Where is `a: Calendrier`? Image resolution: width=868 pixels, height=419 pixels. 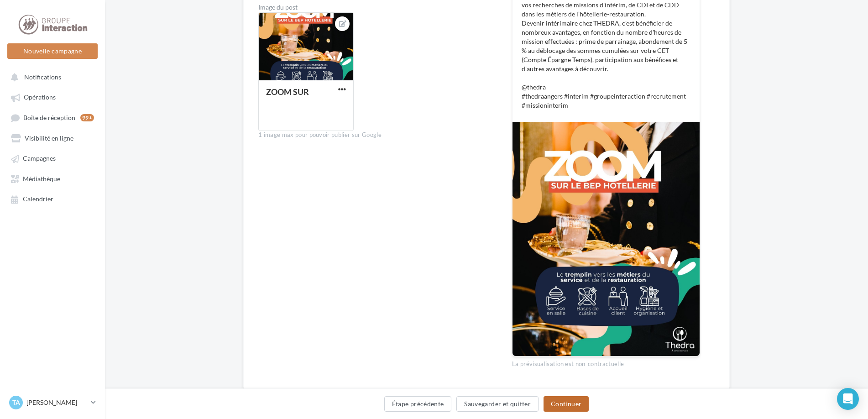
a: Calendrier is located at coordinates (52, 198).